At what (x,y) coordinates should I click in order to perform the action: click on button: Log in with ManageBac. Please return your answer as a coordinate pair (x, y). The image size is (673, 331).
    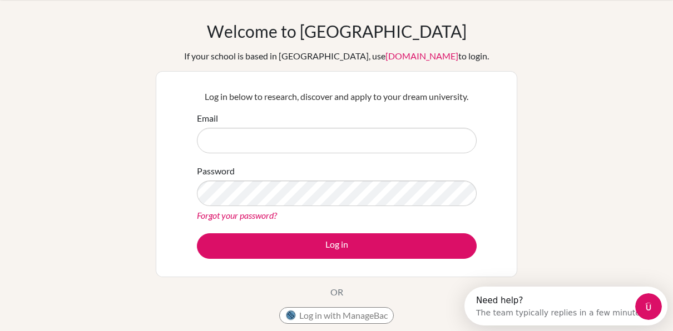
    Looking at the image, I should click on (336, 316).